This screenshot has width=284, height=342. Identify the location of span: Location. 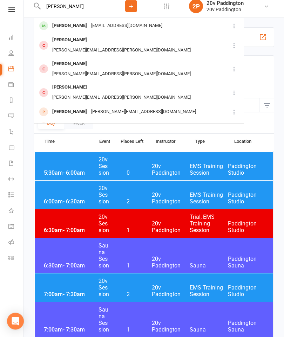
(254, 147).